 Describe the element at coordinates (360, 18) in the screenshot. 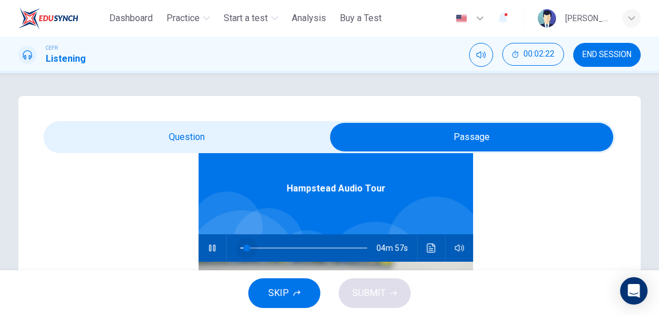

I see `span: Buy a Test` at that location.